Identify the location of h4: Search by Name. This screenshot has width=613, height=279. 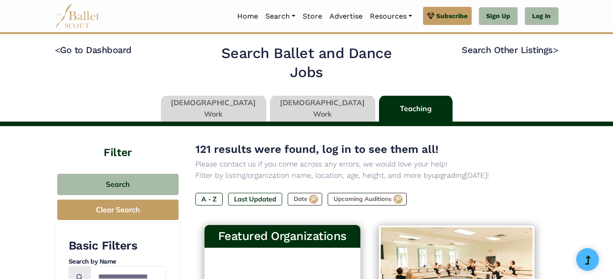
(117, 262).